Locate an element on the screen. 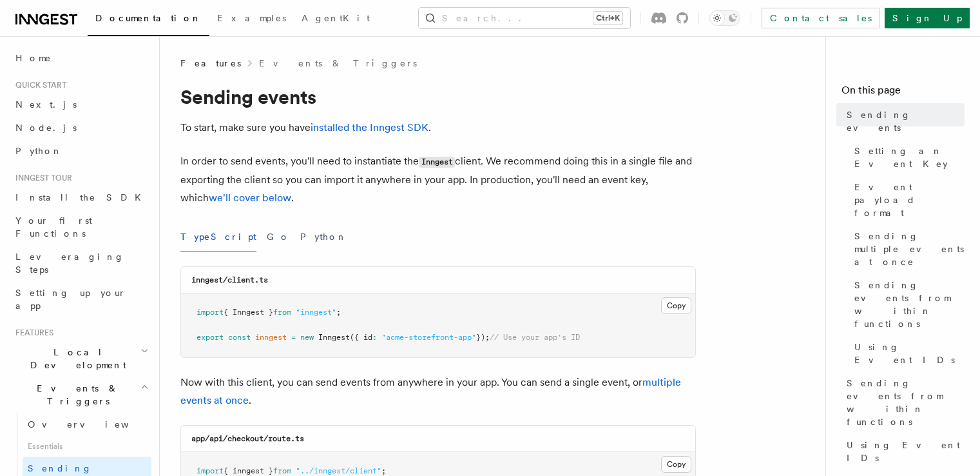 The height and width of the screenshot is (476, 980). a: Setting up your app is located at coordinates (81, 299).